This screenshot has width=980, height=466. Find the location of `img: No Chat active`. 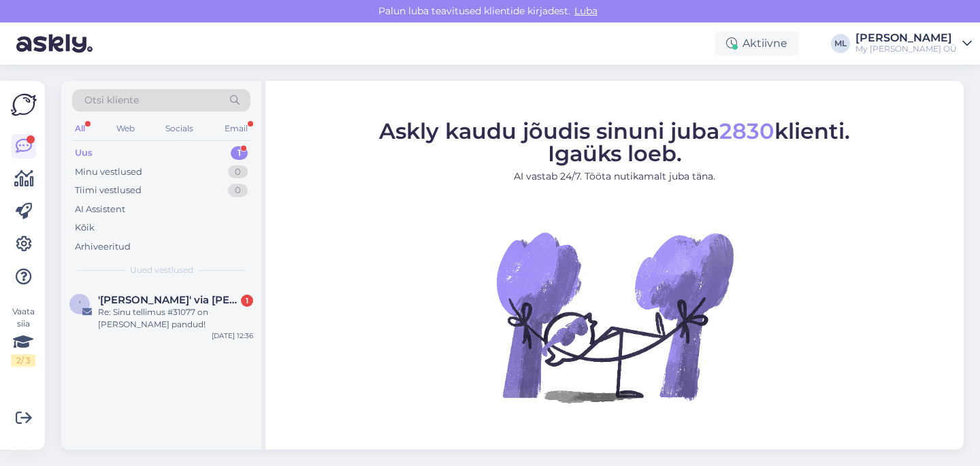

img: No Chat active is located at coordinates (614, 316).